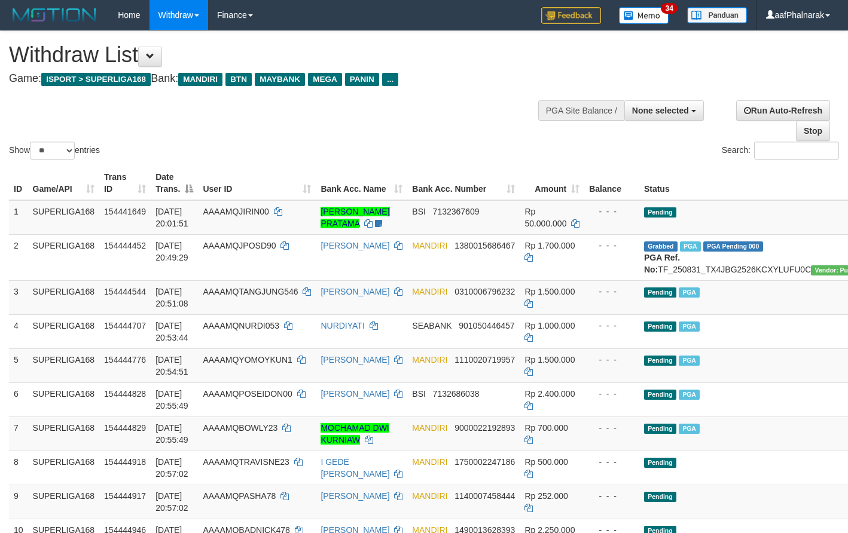 The height and width of the screenshot is (533, 848). I want to click on b: PGA Ref. No:, so click(662, 264).